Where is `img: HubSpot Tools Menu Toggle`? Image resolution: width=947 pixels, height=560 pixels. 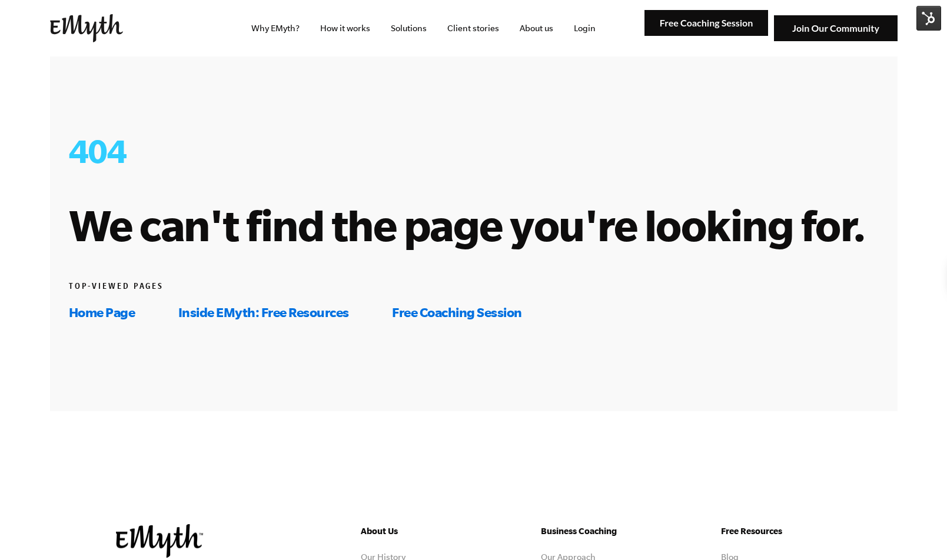 img: HubSpot Tools Menu Toggle is located at coordinates (929, 18).